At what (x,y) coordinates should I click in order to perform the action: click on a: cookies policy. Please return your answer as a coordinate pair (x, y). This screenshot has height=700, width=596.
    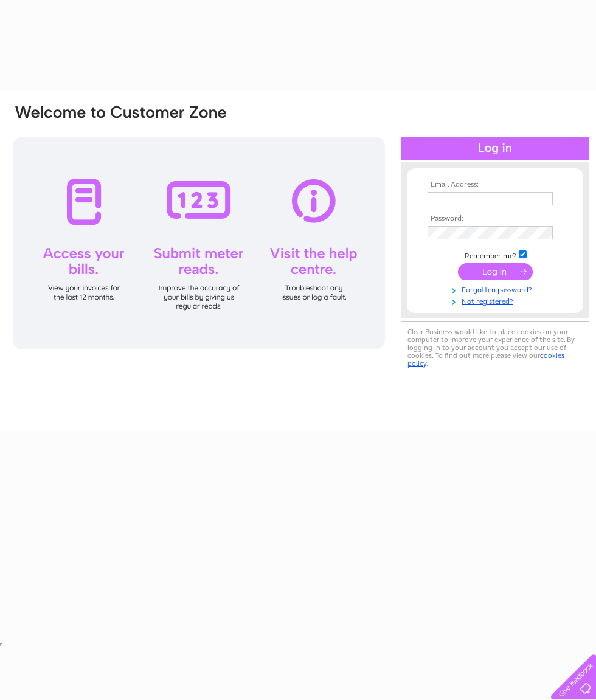
    Looking at the image, I should click on (485, 359).